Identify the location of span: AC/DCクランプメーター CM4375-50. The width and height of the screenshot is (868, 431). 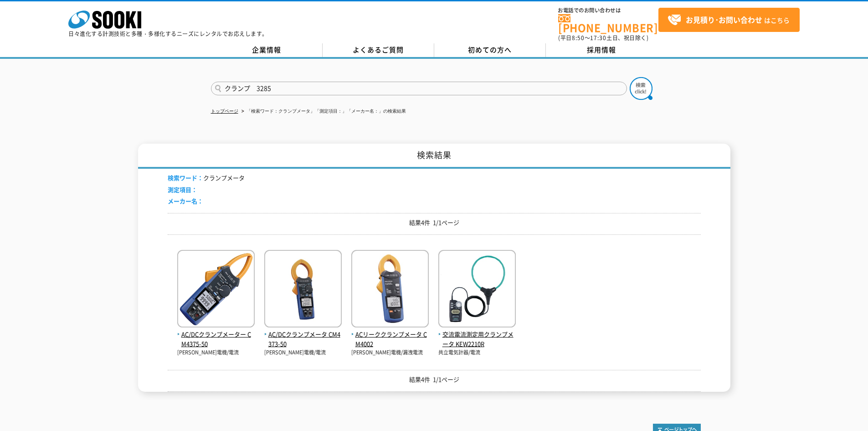
(216, 340).